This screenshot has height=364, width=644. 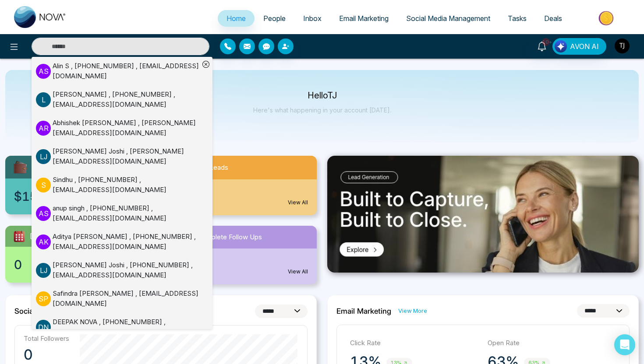 What do you see at coordinates (44, 71) in the screenshot?
I see `p: A S` at bounding box center [44, 71].